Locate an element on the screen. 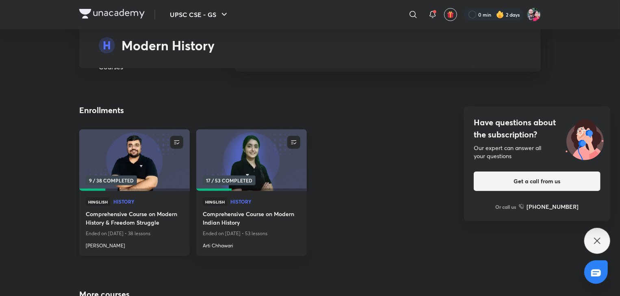 Image resolution: width=620 pixels, height=296 pixels. h4: Enrollments is located at coordinates (101, 110).